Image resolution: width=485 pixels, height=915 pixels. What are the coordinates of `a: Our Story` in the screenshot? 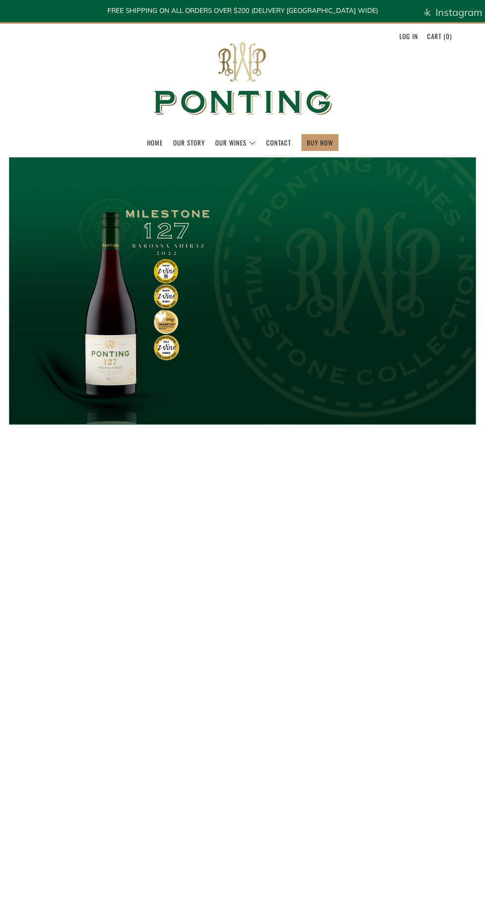 It's located at (189, 143).